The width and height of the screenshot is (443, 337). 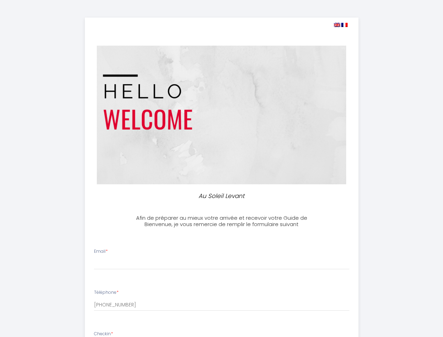 What do you see at coordinates (344, 25) in the screenshot?
I see `img: fr.png` at bounding box center [344, 25].